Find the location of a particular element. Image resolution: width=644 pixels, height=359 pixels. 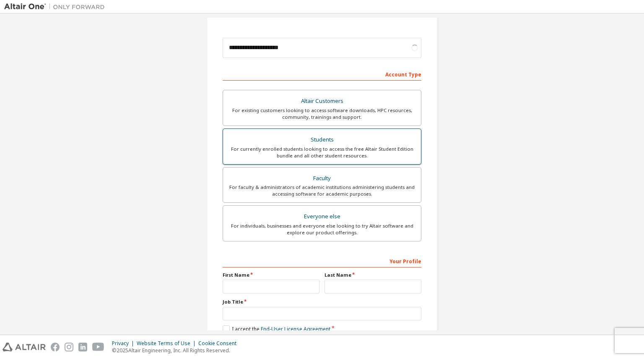

div: Everyone else is located at coordinates (322, 216).